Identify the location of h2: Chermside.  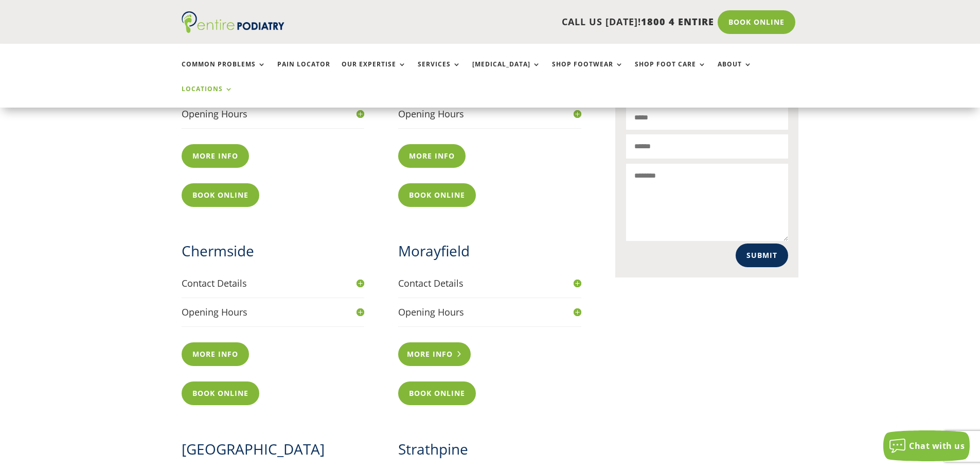
(273, 253).